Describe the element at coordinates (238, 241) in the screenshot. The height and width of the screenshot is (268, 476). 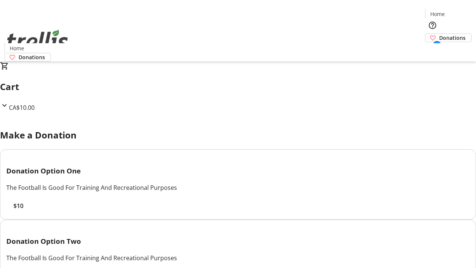
I see `h3: Donation Option Two` at that location.